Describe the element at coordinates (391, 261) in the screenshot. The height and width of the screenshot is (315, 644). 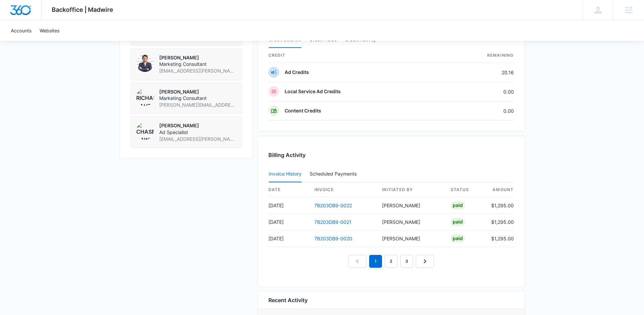
I see `a: Page 2` at that location.